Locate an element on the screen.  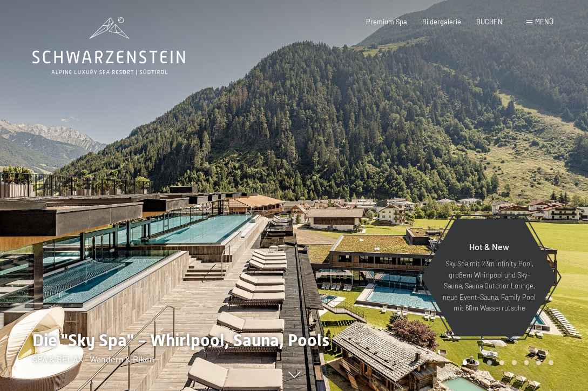
div: Carousel Page 4 is located at coordinates (501, 362).